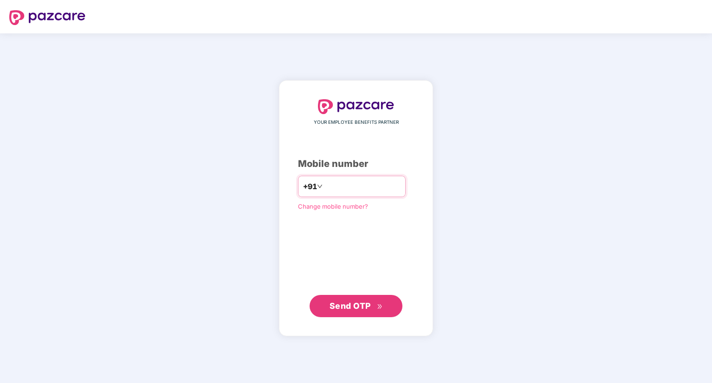 The height and width of the screenshot is (383, 712). What do you see at coordinates (333, 206) in the screenshot?
I see `a: Change mobile number?` at bounding box center [333, 206].